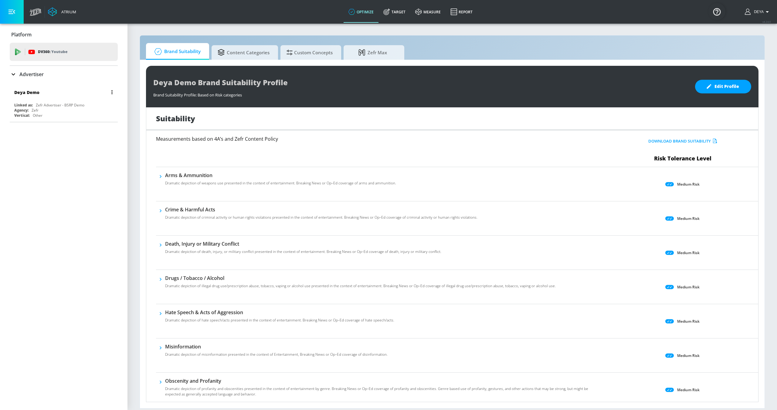 The height and width of the screenshot is (410, 777). I want to click on span: Content Categories, so click(243, 52).